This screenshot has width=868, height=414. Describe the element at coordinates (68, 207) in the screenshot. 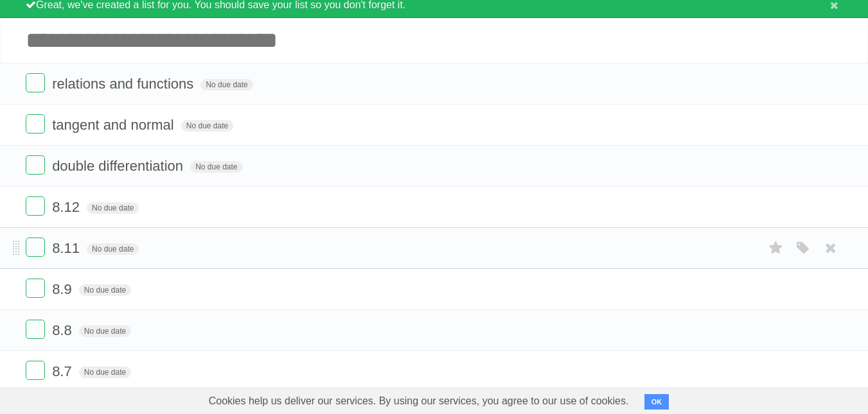

I see `span: 8.12` at that location.